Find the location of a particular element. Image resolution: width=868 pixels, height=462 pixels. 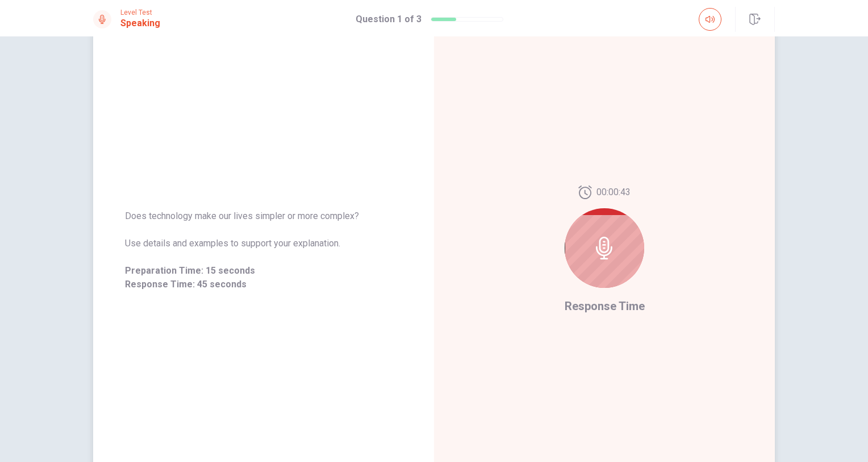

span: Use details and examples to support your explanation. is located at coordinates (263, 244).